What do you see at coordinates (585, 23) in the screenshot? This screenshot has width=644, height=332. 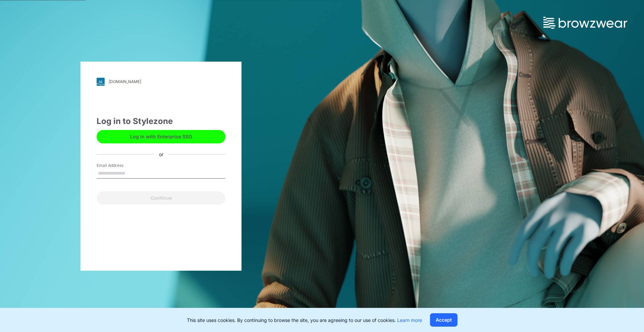 I see `img: browzwear-logo.73288ffb.svg` at bounding box center [585, 23].